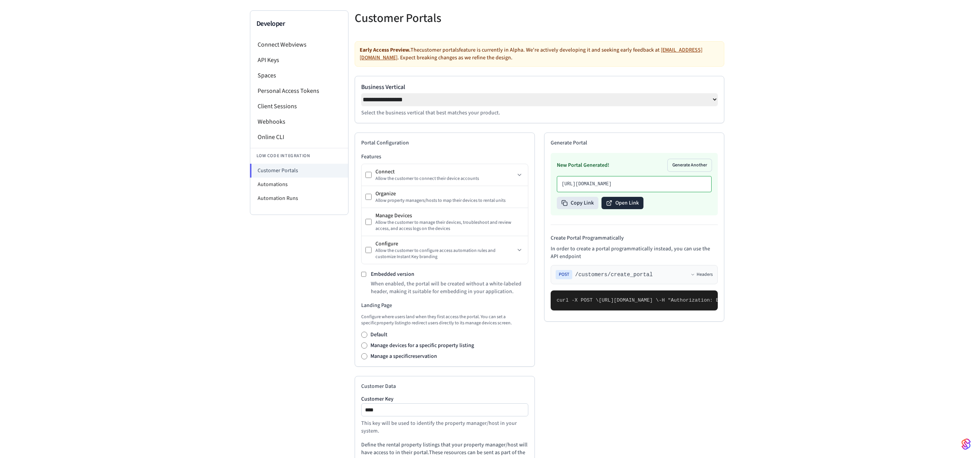 The width and height of the screenshot is (980, 458). Describe the element at coordinates (583, 165) in the screenshot. I see `h3: New Portal Generated!` at that location.